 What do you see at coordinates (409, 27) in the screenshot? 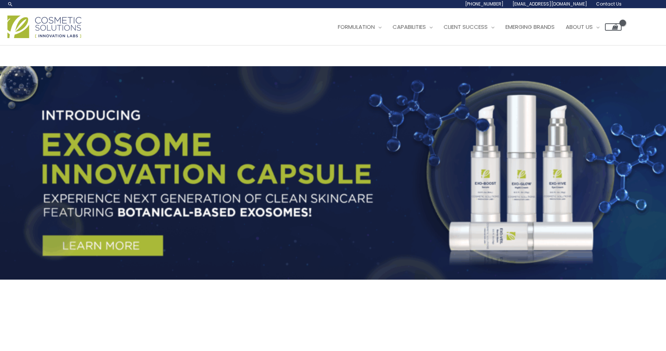
I see `span: Capabilities` at bounding box center [409, 27].